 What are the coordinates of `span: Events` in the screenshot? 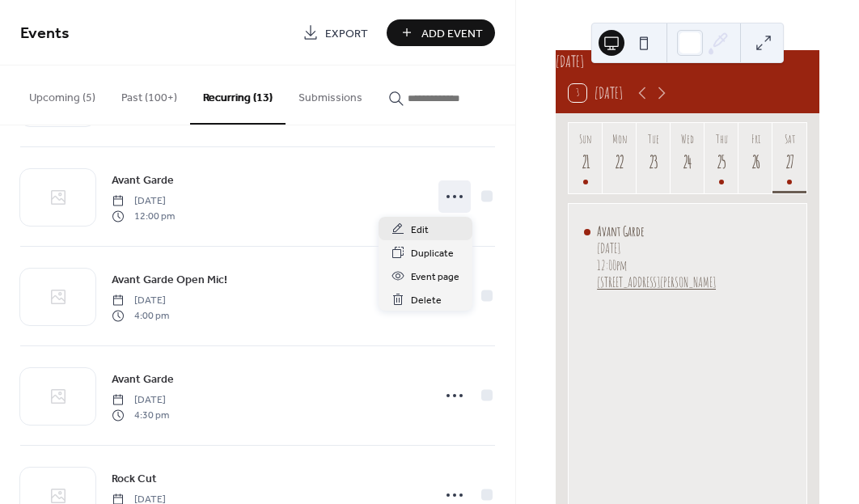 It's located at (44, 33).